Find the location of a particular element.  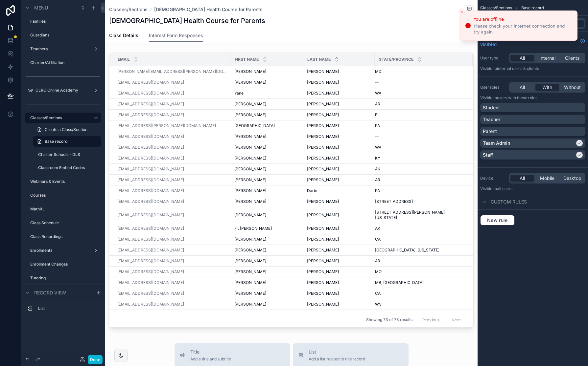

a: Create a Class/Section is located at coordinates (67, 130).